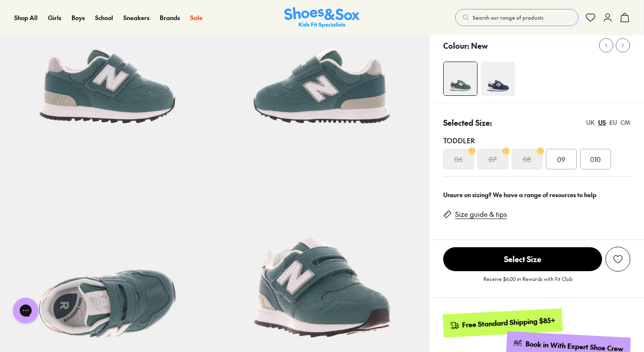 This screenshot has width=644, height=352. What do you see at coordinates (322, 18) in the screenshot?
I see `img: SNS_Logo_Responsive.svg` at bounding box center [322, 18].